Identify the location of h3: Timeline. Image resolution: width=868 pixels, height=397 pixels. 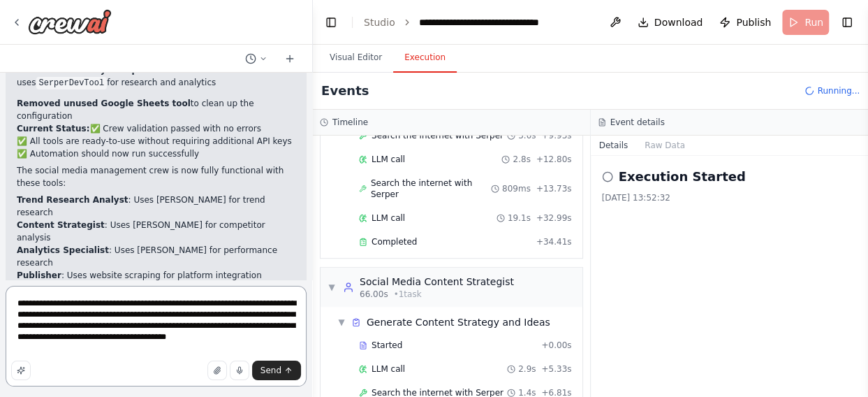
(349, 122).